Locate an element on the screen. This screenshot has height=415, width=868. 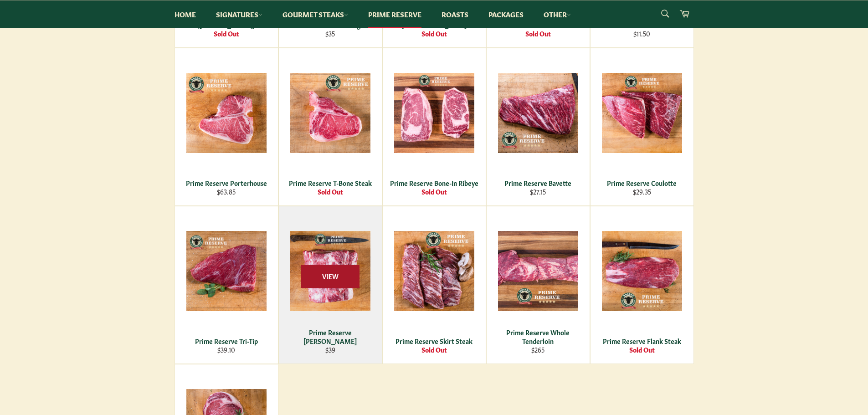
a: Prime Reserve Coulotte Prime Reserve Coulotte $29.35 is located at coordinates (642, 127).